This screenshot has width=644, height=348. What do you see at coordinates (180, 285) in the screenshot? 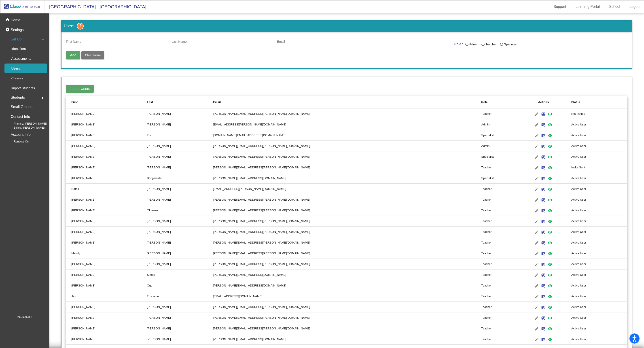
I see `td: Ogg` at bounding box center [180, 285].